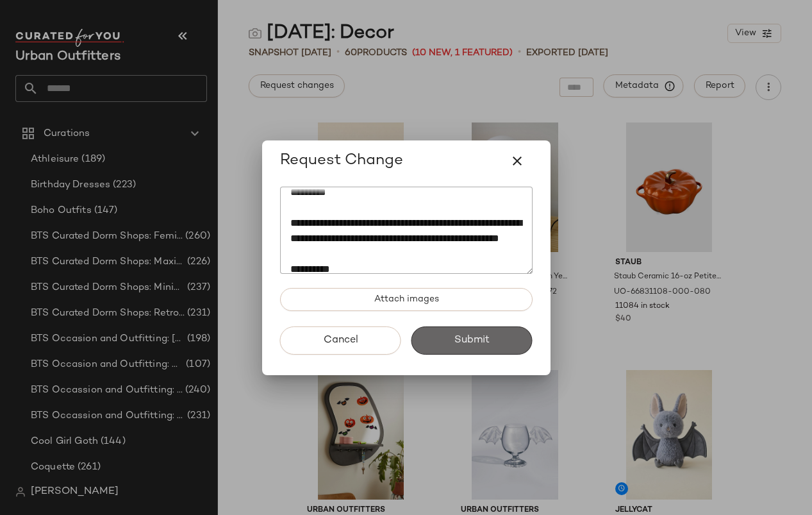  Describe the element at coordinates (340, 340) in the screenshot. I see `button: Cancel` at that location.